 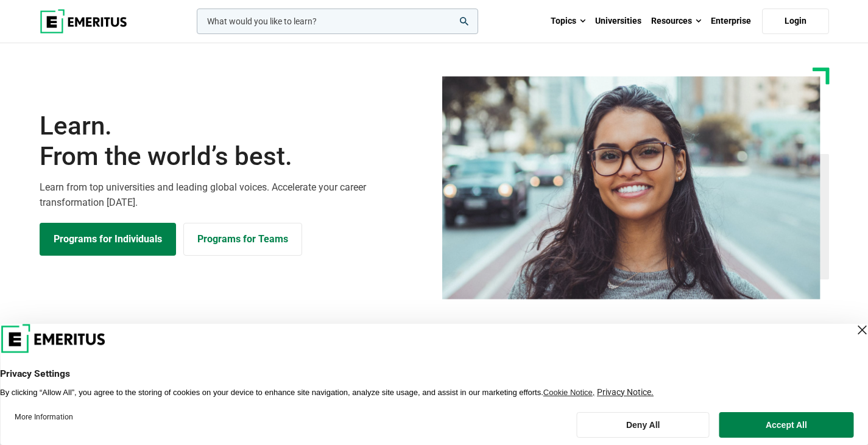 I want to click on a: Explore for Business, so click(x=243, y=239).